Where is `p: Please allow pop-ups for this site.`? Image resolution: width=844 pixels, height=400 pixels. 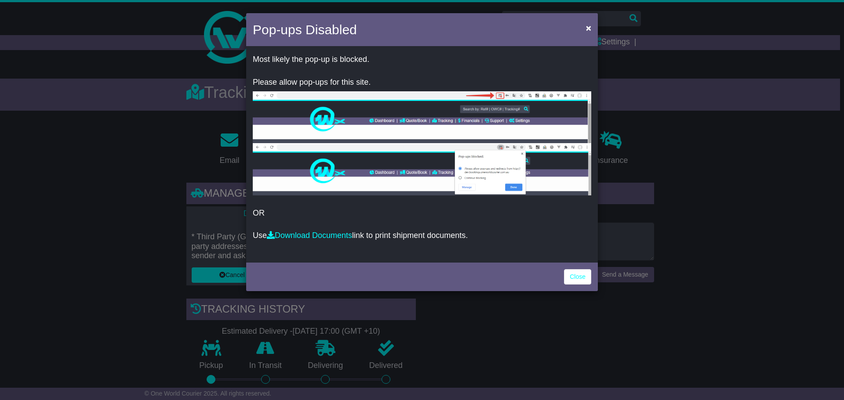 p: Please allow pop-ups for this site. is located at coordinates (422, 83).